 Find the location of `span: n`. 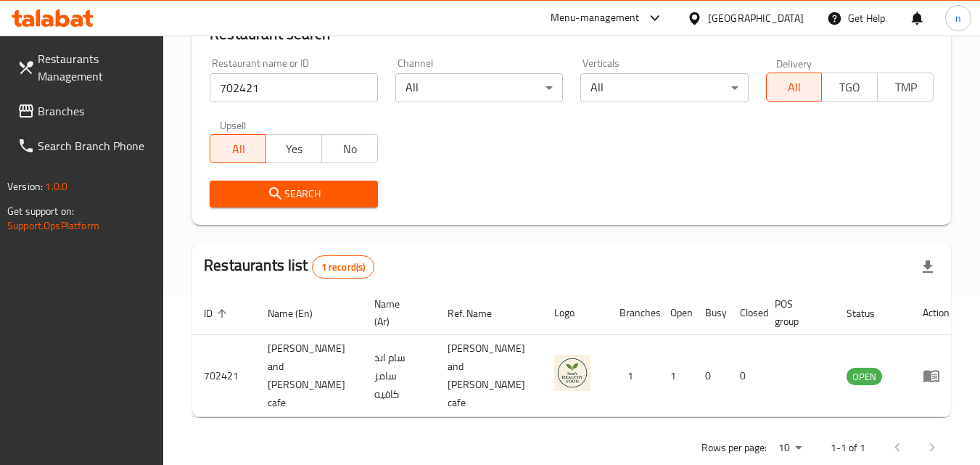

span: n is located at coordinates (958, 18).